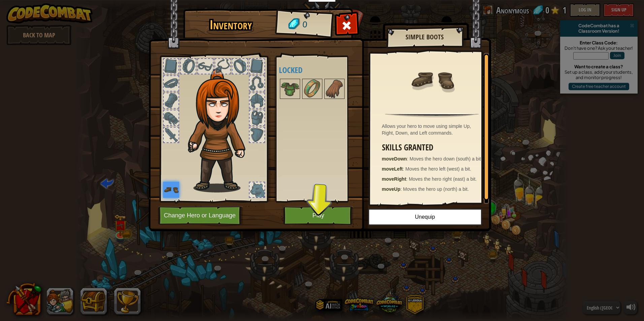 This screenshot has height=321, width=644. Describe the element at coordinates (394, 179) in the screenshot. I see `strong: moveRight` at that location.